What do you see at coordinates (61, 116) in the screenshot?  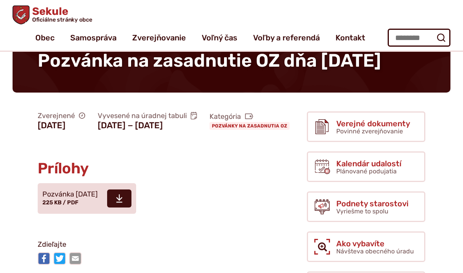 I see `span: Zverejnené` at bounding box center [61, 116].